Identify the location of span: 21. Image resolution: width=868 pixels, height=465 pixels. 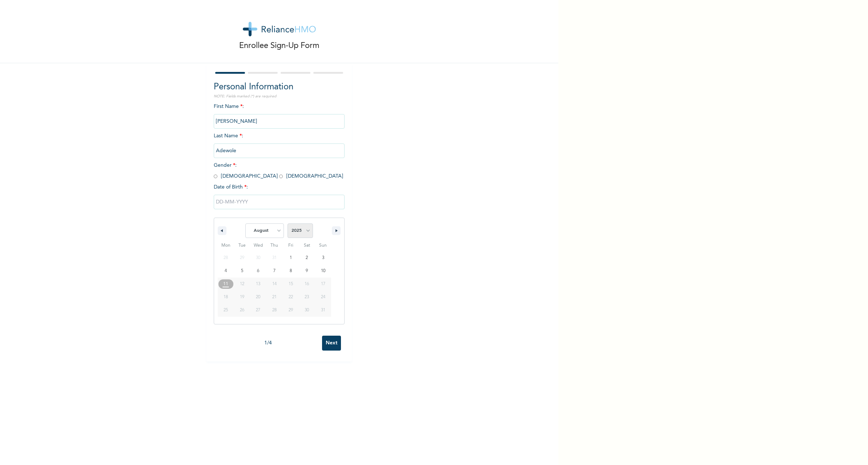
(274, 297).